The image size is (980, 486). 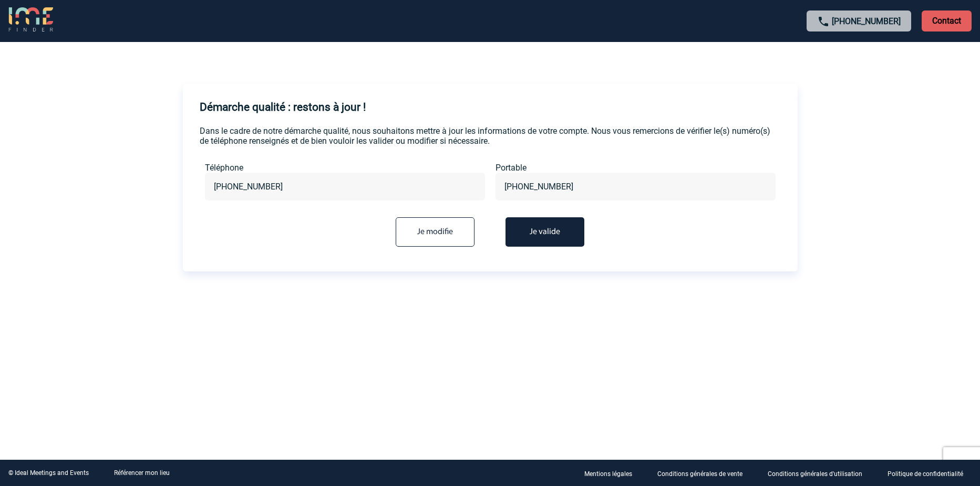 I want to click on div: © Ideal Meetings and Events, so click(x=48, y=473).